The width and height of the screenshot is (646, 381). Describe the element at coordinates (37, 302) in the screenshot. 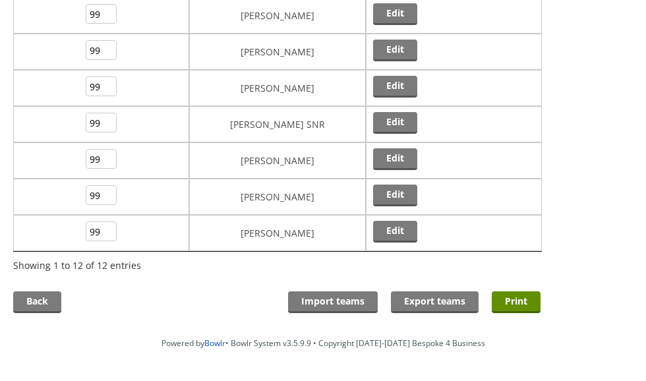

I see `a: Back` at that location.